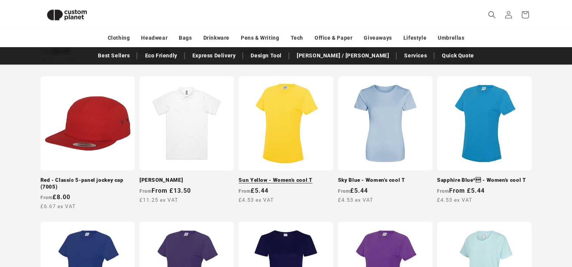 Image resolution: width=572 pixels, height=267 pixels. I want to click on a: Bags, so click(185, 38).